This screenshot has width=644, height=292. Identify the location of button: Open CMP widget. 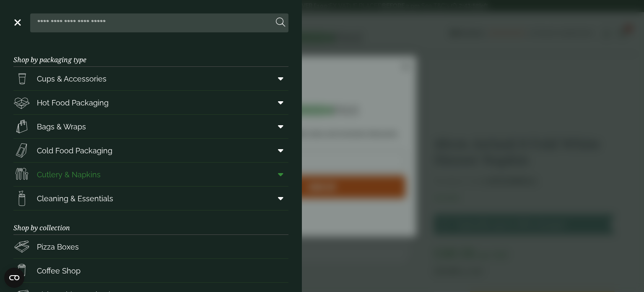
(14, 277).